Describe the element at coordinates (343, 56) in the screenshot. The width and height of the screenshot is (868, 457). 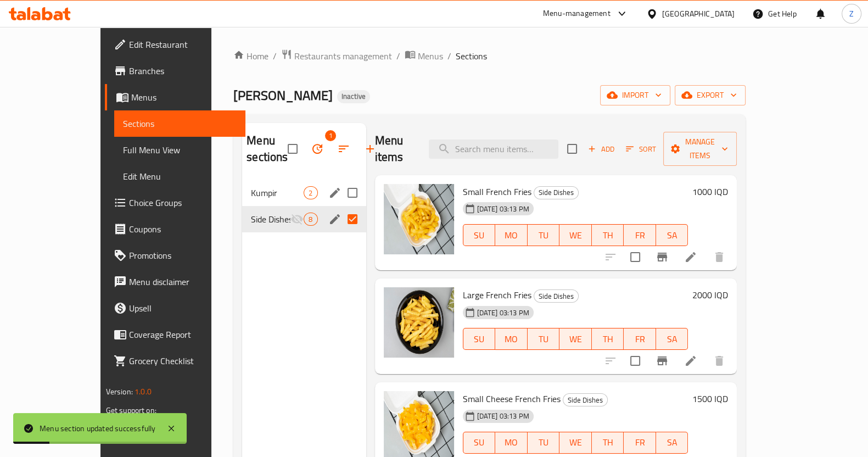
I see `span: Restaurants management` at that location.